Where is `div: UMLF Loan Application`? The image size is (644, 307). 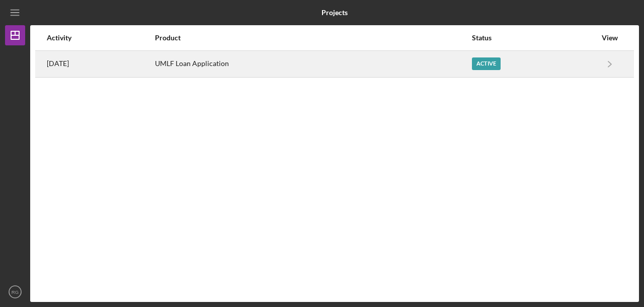
div: UMLF Loan Application is located at coordinates (312, 64).